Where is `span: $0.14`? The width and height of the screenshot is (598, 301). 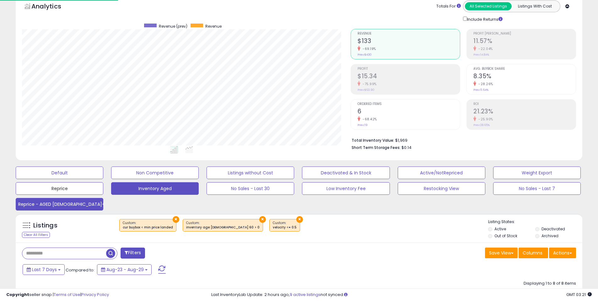
span: $0.14 is located at coordinates (407, 147).